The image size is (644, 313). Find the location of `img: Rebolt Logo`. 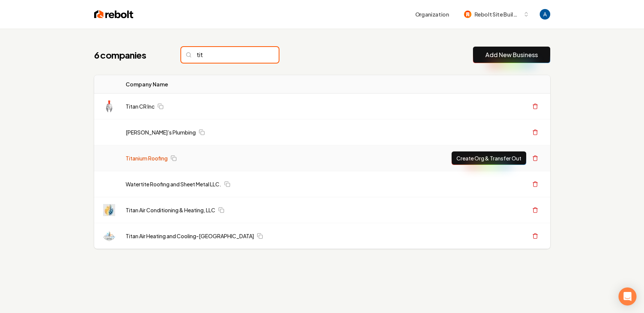

img: Rebolt Logo is located at coordinates (114, 15).